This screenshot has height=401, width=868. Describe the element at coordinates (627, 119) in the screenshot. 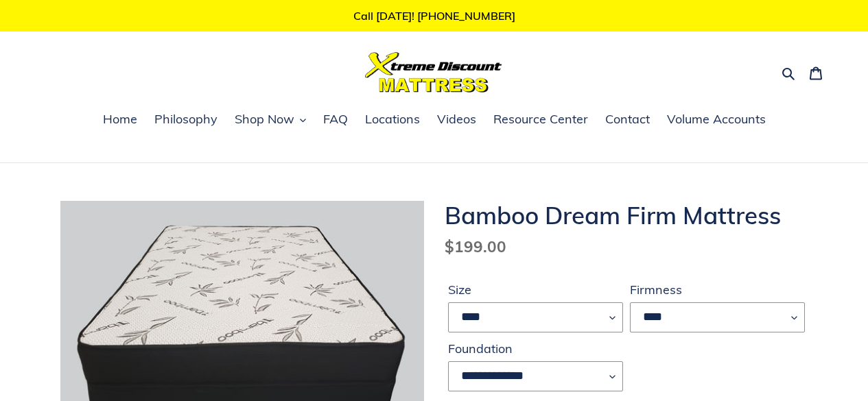

I see `span: Contact` at that location.